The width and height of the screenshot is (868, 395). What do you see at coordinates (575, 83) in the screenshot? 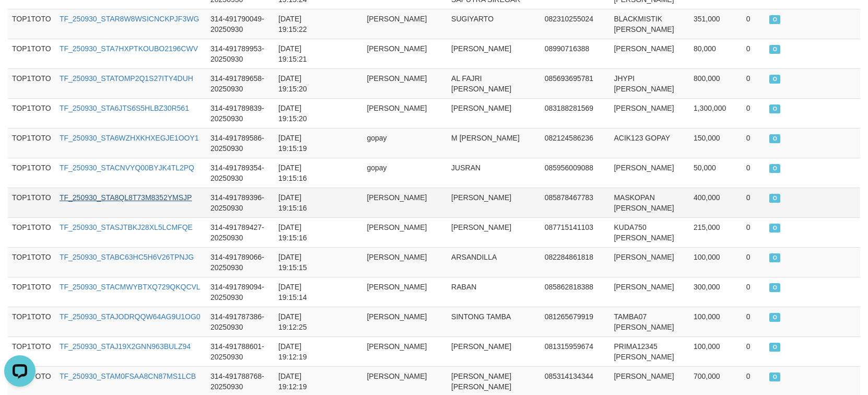
I see `td: 085693695781` at bounding box center [575, 83].